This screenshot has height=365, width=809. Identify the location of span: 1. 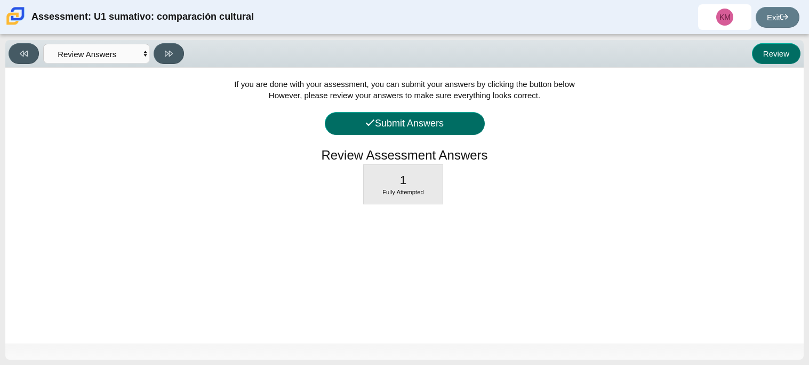
(403, 180).